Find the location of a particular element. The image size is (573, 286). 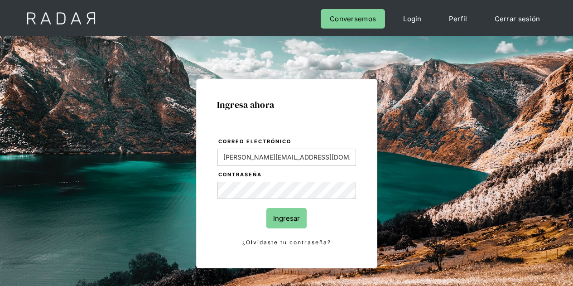

a: Conversemos is located at coordinates (353, 19).